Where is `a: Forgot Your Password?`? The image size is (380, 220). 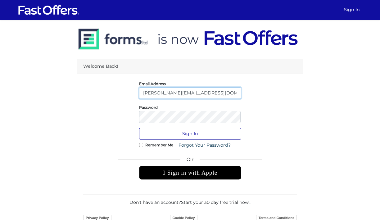
a: Forgot Your Password? is located at coordinates (205, 145).